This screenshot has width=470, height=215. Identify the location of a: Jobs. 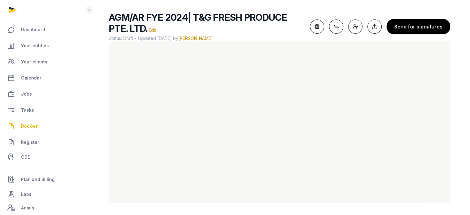
(44, 94).